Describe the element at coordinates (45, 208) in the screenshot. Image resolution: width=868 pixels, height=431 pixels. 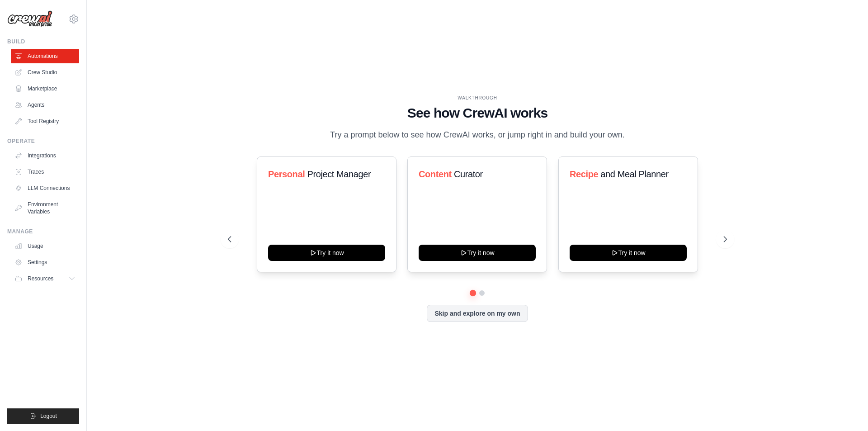
I see `a: Environment Variables` at that location.